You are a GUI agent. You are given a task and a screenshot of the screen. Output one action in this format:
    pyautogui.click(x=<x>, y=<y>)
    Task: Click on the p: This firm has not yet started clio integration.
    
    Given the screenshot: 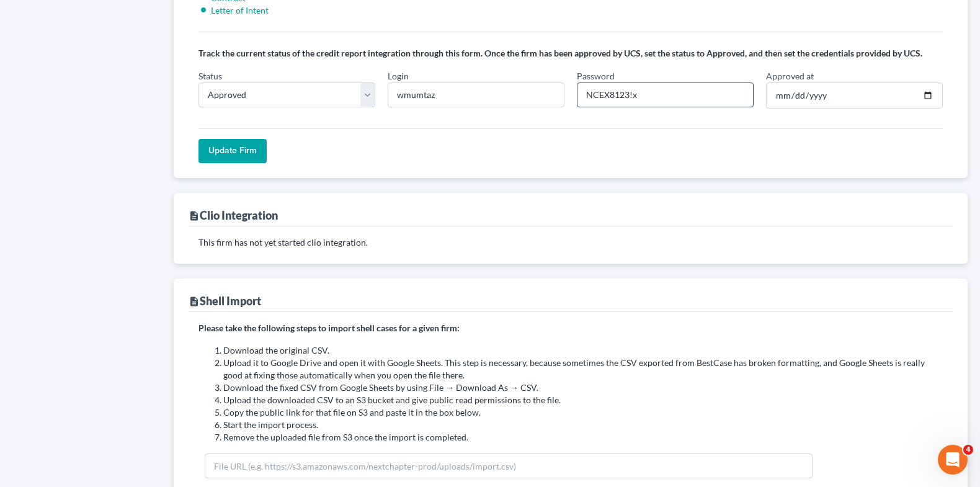 What is the action you would take?
    pyautogui.click(x=571, y=242)
    